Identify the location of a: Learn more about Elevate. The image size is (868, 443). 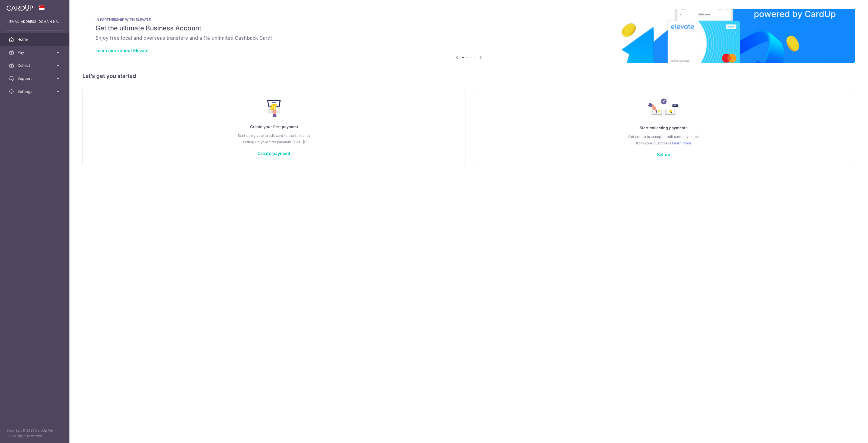
(122, 51).